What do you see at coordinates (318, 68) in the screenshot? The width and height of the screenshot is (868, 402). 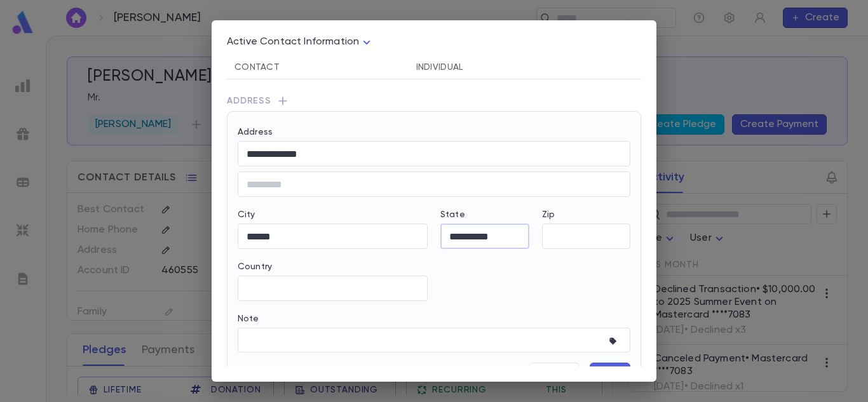 I see `th: Contact` at bounding box center [318, 68].